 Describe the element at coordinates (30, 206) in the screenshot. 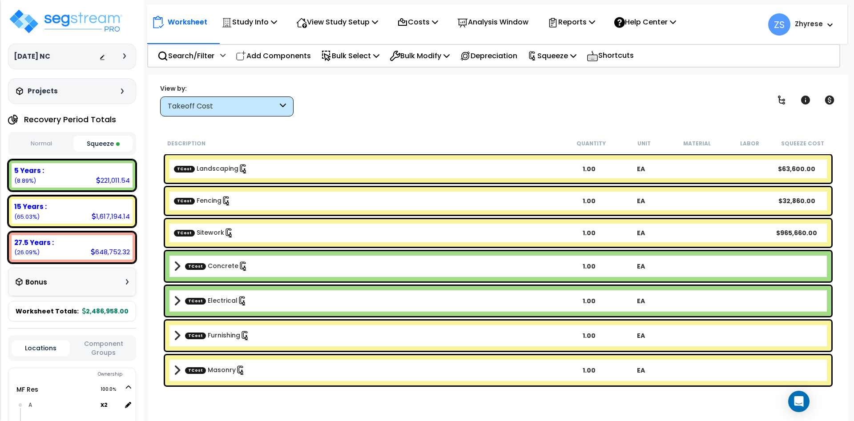

I see `b: 15 Years :` at that location.